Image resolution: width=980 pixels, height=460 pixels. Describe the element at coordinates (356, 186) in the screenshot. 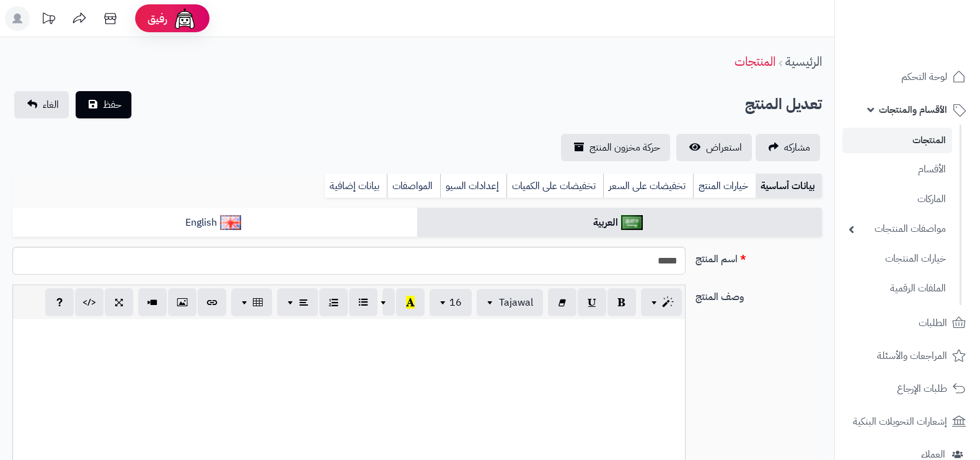

I see `a: بيانات إضافية` at that location.